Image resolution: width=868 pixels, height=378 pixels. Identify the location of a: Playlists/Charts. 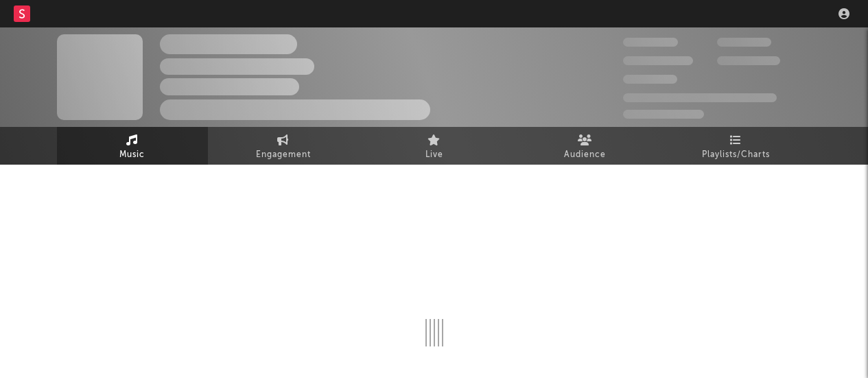
(735, 146).